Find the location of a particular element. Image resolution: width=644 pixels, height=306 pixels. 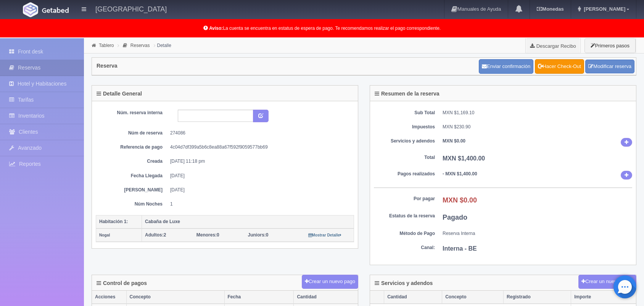

th: Acciones is located at coordinates (109, 297).